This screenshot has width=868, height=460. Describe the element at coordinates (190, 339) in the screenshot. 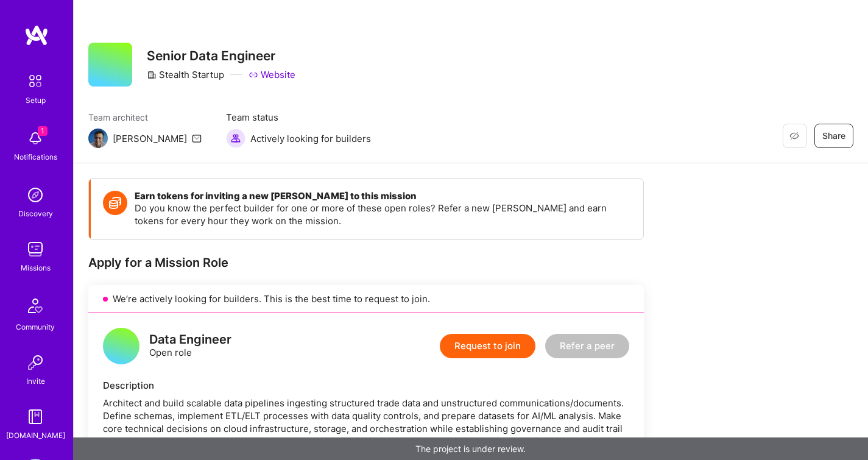

I see `div: Data Engineer` at that location.